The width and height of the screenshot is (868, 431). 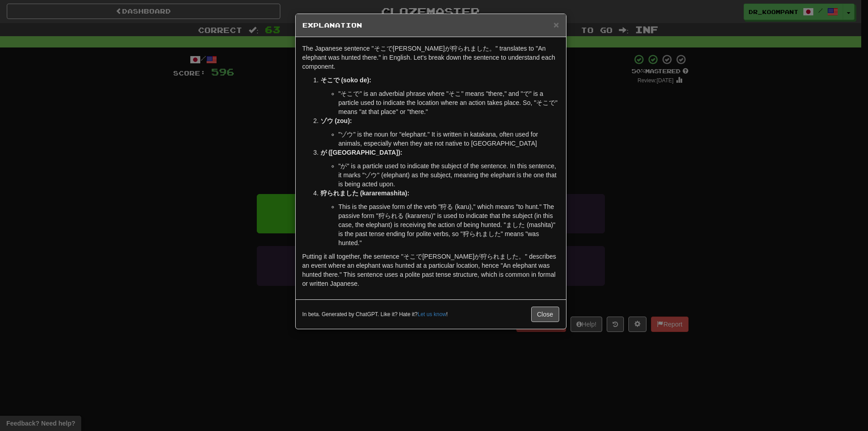 I want to click on li: "そこで" is an adverbial phrase where "そこ" means "there," and "で" is a particle used to indicate the..., so click(x=449, y=102).